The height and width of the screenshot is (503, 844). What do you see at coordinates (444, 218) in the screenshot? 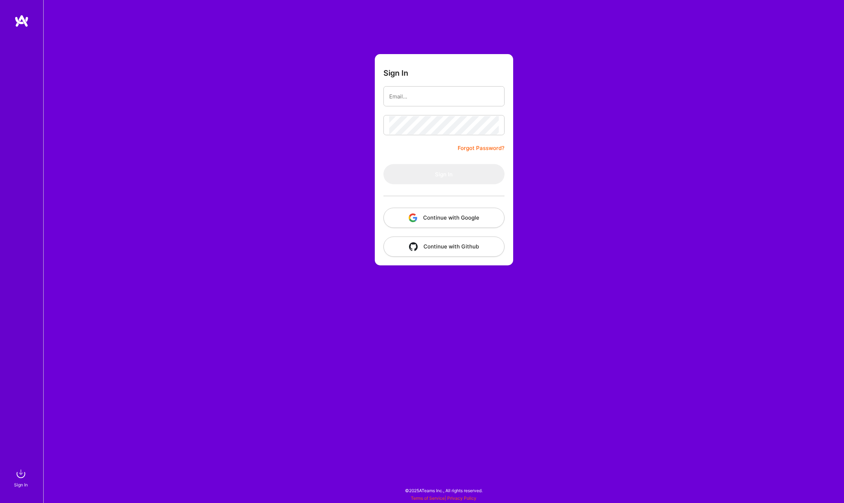
I see `button: Continue with Google` at bounding box center [444, 218].